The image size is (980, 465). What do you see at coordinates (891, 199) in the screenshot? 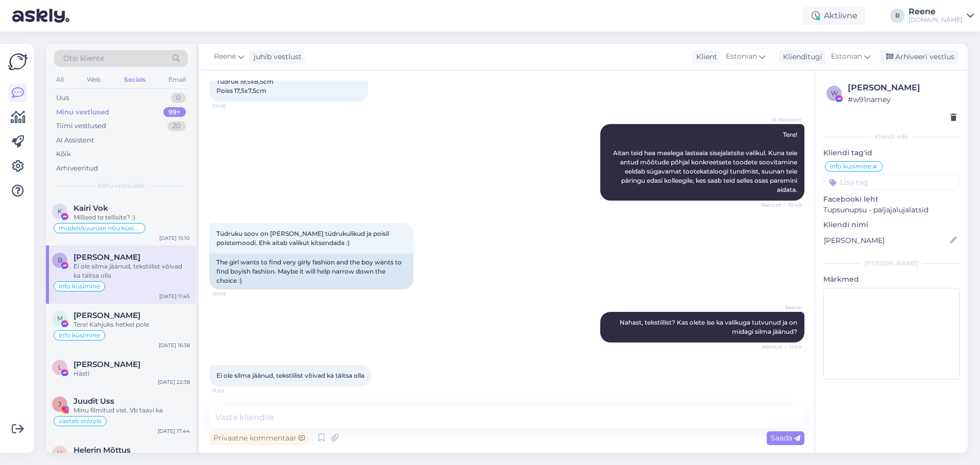
I see `p: Facebooki leht` at bounding box center [891, 199].